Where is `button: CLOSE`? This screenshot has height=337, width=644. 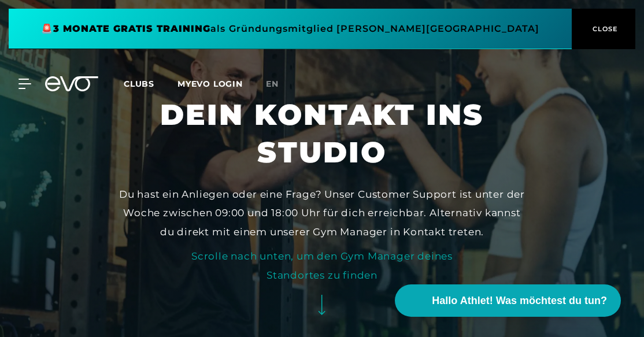
button: CLOSE is located at coordinates (603, 29).